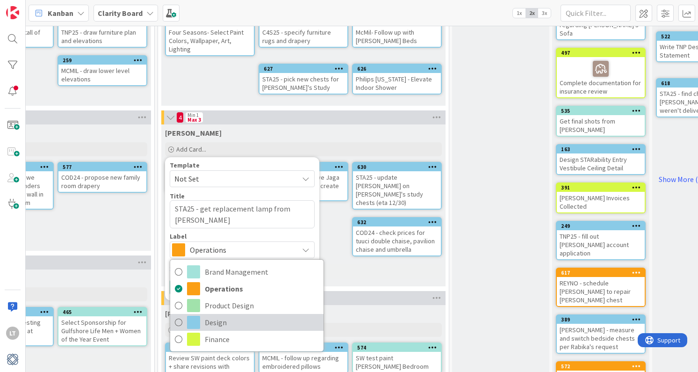 Image resolution: width=698 pixels, height=372 pixels. Describe the element at coordinates (180, 117) in the screenshot. I see `span: 4` at that location.